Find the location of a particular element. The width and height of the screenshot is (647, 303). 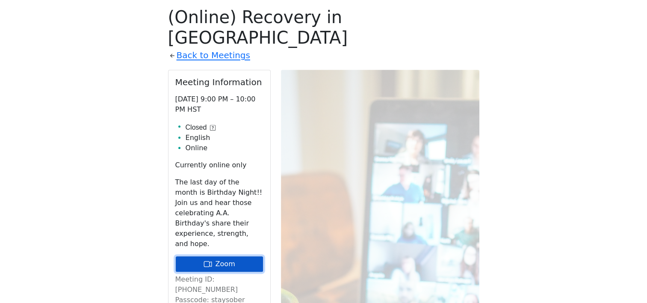

p: The last day of the month is Birthday Night!! Join us and hear those celebrating A.A. Birthday's ... is located at coordinates (219, 213).